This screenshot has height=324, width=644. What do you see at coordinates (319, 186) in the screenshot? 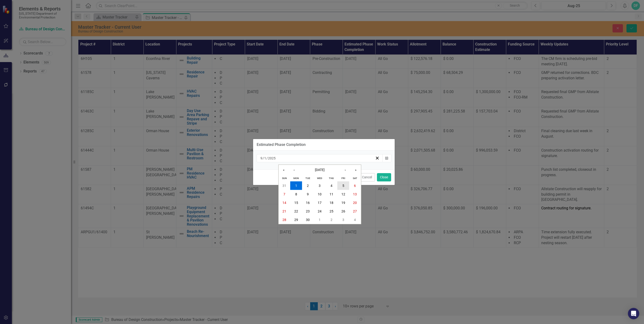
I see `button: September 3, 2025` at bounding box center [319, 186].